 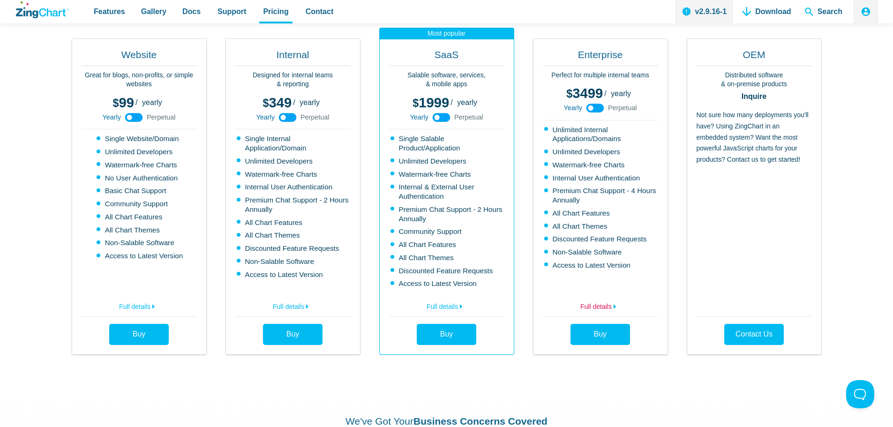 What do you see at coordinates (585, 93) in the screenshot?
I see `span: 3499` at bounding box center [585, 93].